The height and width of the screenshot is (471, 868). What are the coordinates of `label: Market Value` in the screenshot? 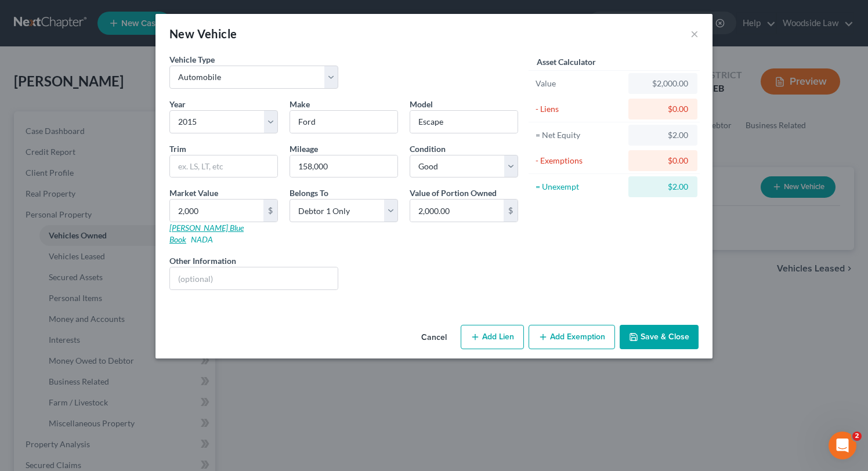 It's located at (194, 193).